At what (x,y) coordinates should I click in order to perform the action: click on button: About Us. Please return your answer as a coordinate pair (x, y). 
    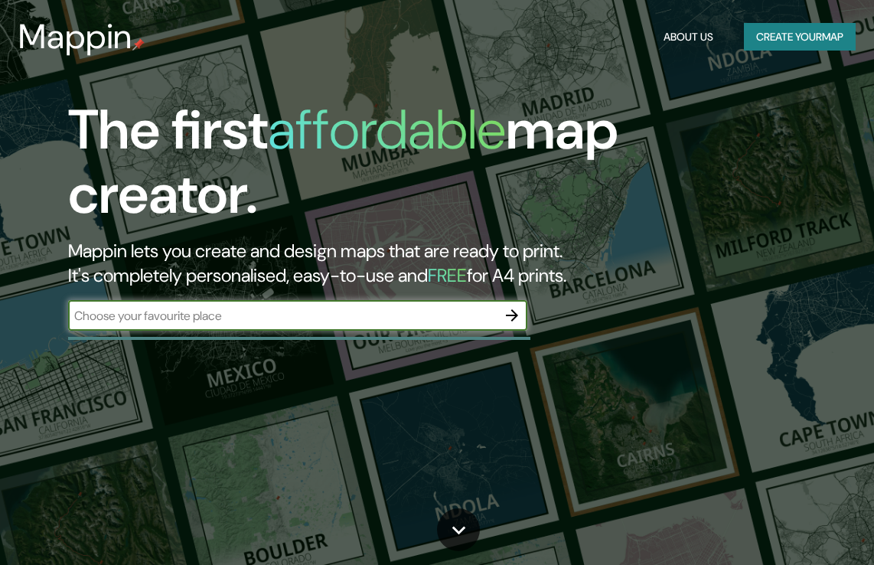
    Looking at the image, I should click on (688, 37).